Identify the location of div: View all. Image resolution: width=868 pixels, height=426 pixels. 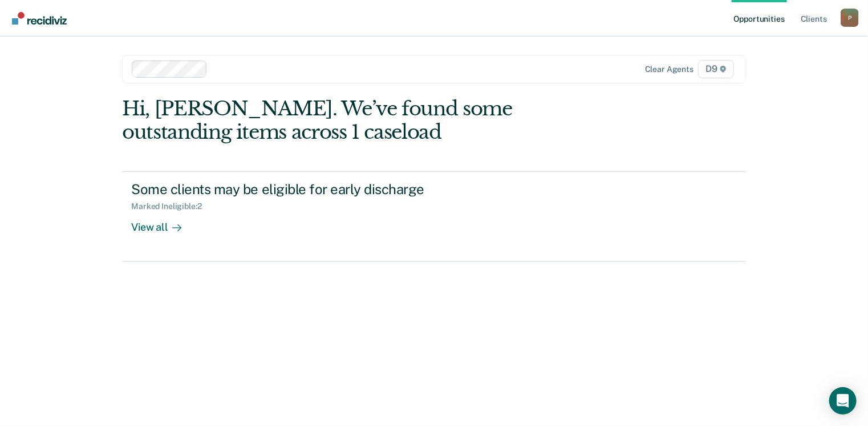
(164, 222).